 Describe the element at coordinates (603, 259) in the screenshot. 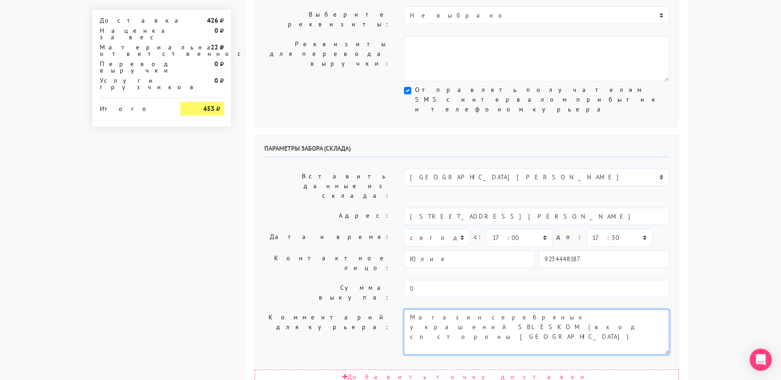

I see `input: Телефон` at that location.